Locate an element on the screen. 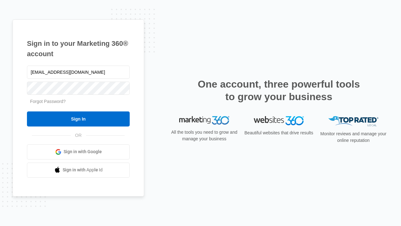  img: Websites 360 is located at coordinates (279, 120).